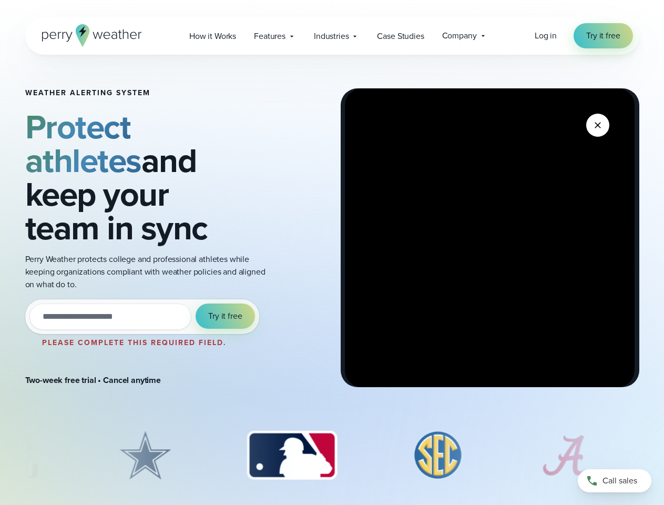 The height and width of the screenshot is (505, 664). What do you see at coordinates (270, 36) in the screenshot?
I see `span: Features` at bounding box center [270, 36].